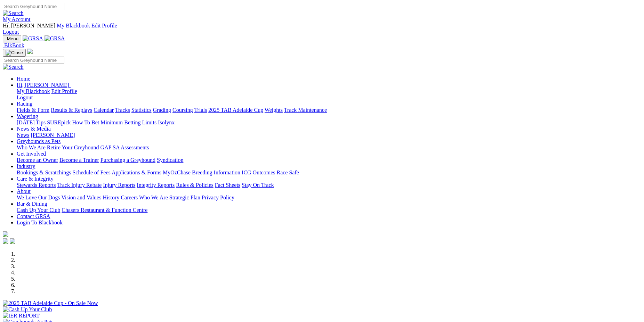  Describe the element at coordinates (329, 123) in the screenshot. I see `div: Wagering` at that location.